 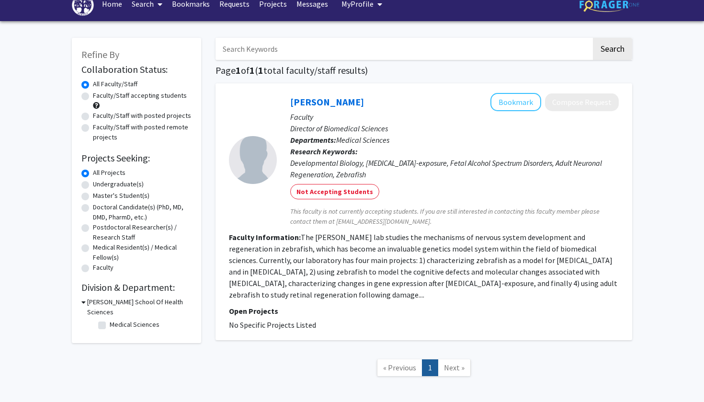 I want to click on span: « Previous, so click(x=399, y=367).